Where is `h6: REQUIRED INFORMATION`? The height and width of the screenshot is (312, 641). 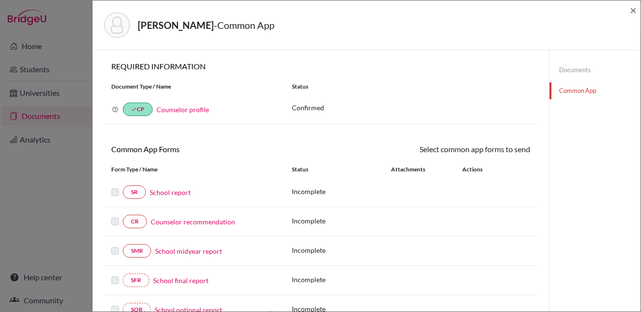
h6: REQUIRED INFORMATION is located at coordinates (321, 66).